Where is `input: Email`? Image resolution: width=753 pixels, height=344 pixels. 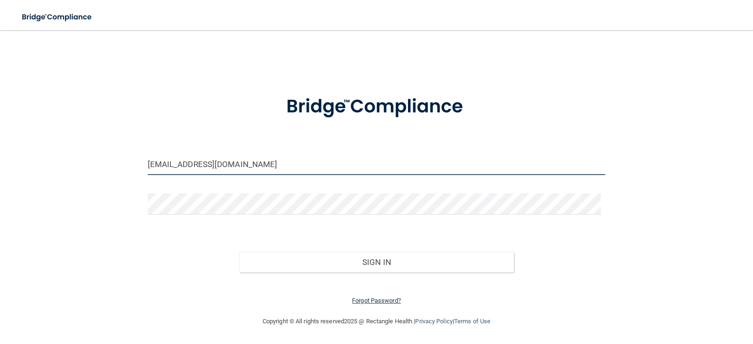
input: Email is located at coordinates (376, 164).